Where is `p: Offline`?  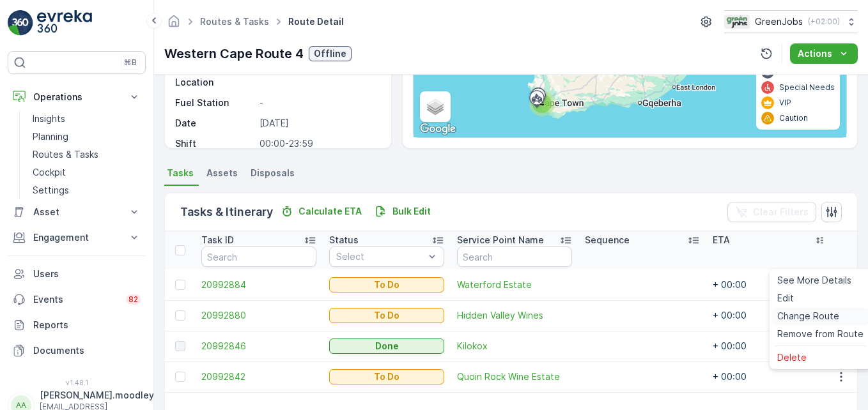 p: Offline is located at coordinates (330, 54).